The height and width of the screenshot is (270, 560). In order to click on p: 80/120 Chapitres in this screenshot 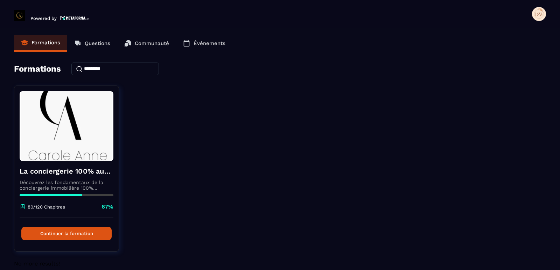, I will do `click(46, 207)`.